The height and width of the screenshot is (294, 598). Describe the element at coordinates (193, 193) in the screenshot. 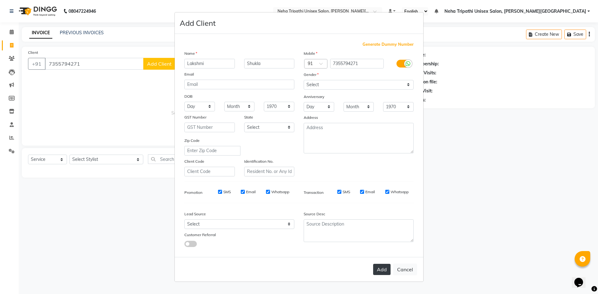

I see `label: Promotion` at that location.